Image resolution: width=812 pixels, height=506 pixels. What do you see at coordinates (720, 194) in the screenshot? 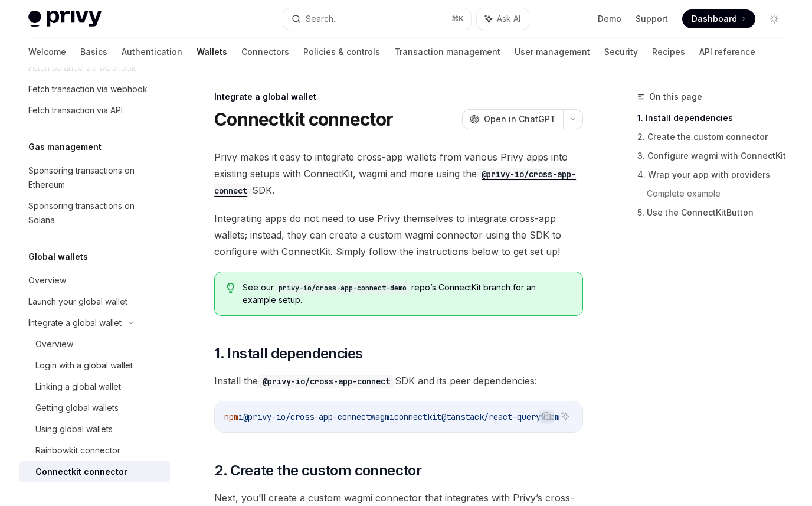
I see `a: Complete example` at bounding box center [720, 194].